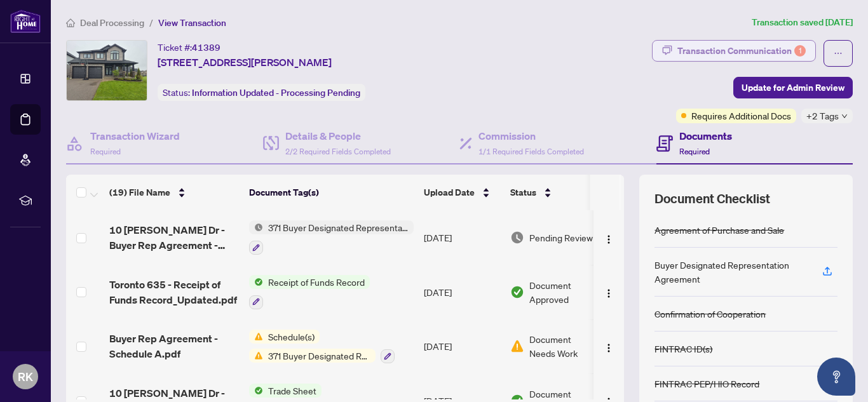 The image size is (868, 402). What do you see at coordinates (26, 376) in the screenshot?
I see `span: RK` at bounding box center [26, 376].